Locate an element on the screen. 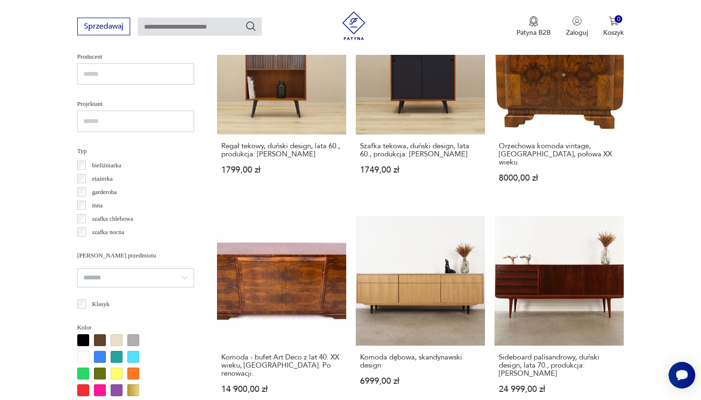 This screenshot has width=701, height=400. p: 14 900,00 zł is located at coordinates (281, 389).